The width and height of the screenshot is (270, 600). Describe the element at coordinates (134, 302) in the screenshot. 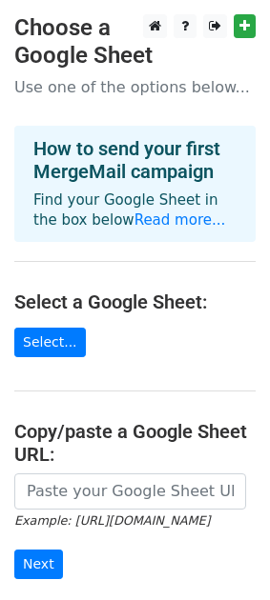

I see `h4: Select a Google Sheet:` at that location.